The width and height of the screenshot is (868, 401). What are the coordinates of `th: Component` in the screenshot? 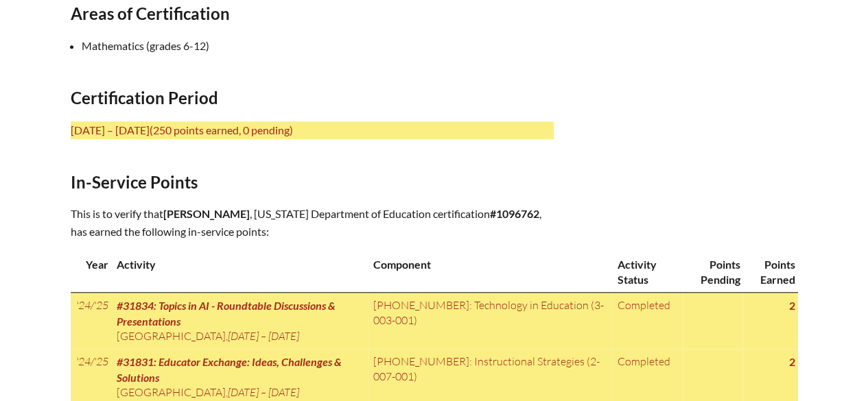 It's located at (490, 271).